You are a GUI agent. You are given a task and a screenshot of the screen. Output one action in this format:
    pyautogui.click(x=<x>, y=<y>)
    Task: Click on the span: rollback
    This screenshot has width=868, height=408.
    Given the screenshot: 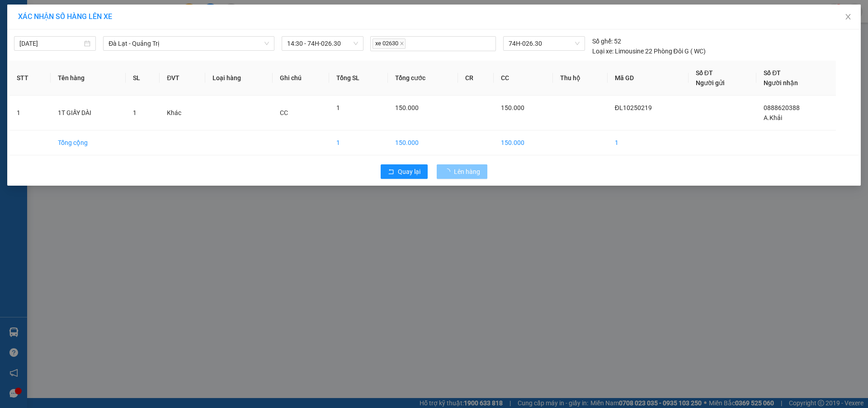 What is the action you would take?
    pyautogui.click(x=391, y=172)
    